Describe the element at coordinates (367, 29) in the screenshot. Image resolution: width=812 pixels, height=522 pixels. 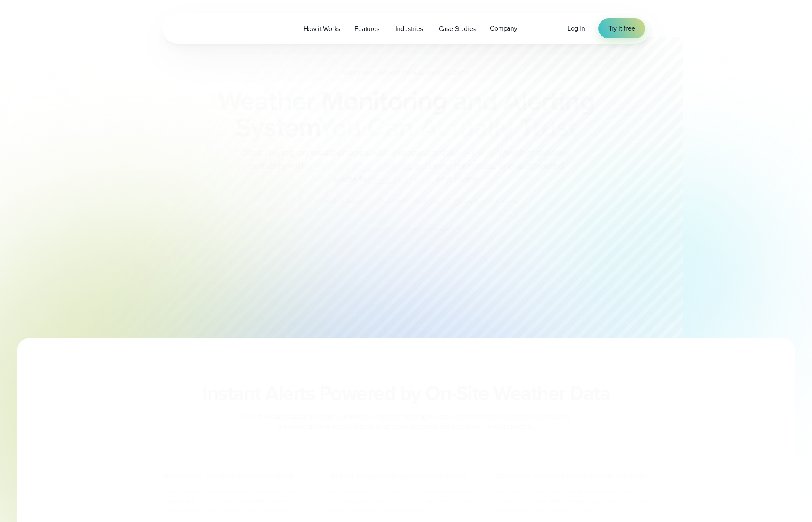
I see `span: Features` at that location.